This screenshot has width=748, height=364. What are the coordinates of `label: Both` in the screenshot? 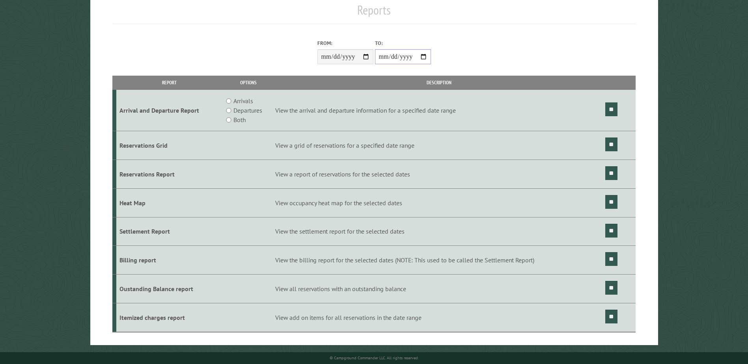 It's located at (239, 120).